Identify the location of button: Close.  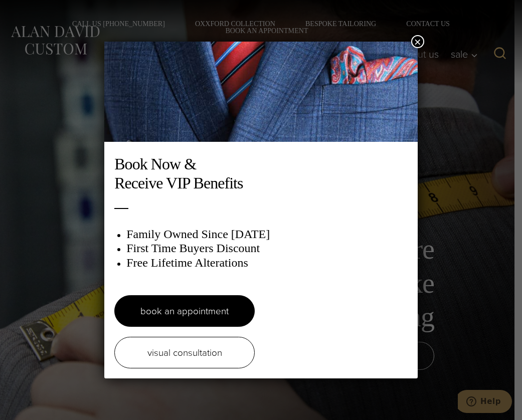
(418, 42).